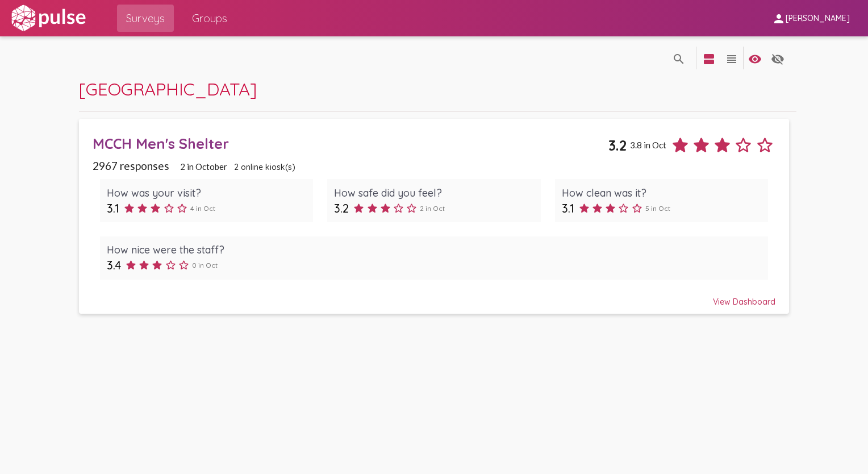  Describe the element at coordinates (145, 19) in the screenshot. I see `a: Surveys` at that location.